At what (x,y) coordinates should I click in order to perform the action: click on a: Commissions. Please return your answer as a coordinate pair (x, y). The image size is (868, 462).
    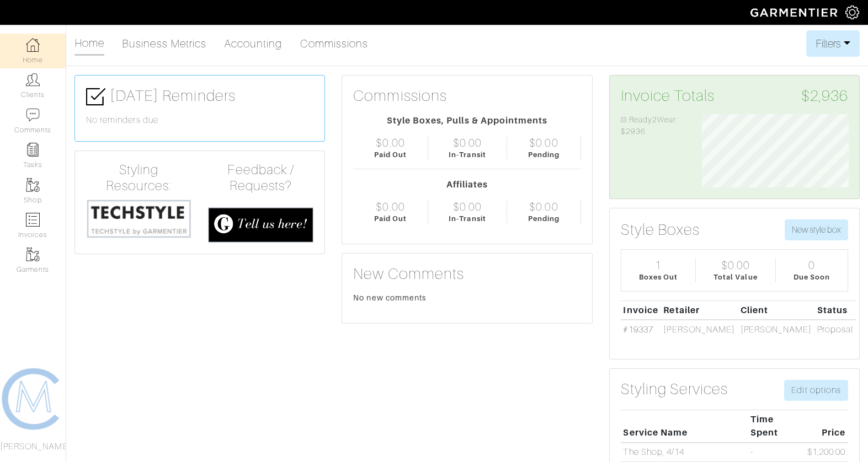
    Looking at the image, I should click on (334, 44).